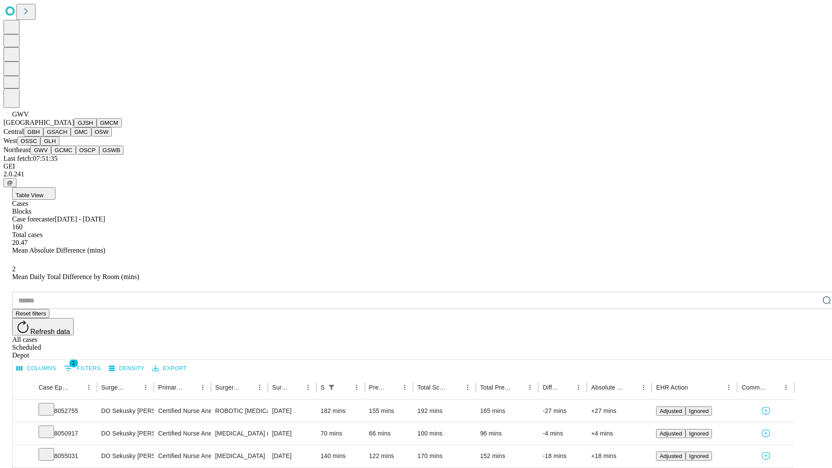 This screenshot has height=468, width=832. Describe the element at coordinates (507, 433) in the screenshot. I see `div: 96 mins` at that location.